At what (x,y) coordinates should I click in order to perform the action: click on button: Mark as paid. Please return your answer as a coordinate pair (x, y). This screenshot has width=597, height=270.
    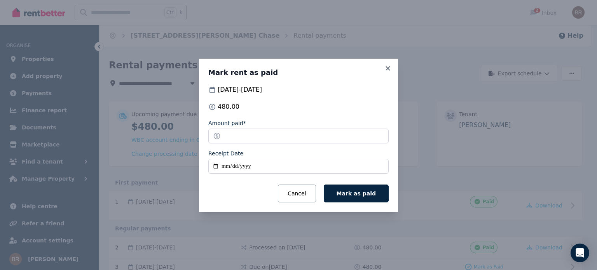
    Looking at the image, I should click on (356, 194).